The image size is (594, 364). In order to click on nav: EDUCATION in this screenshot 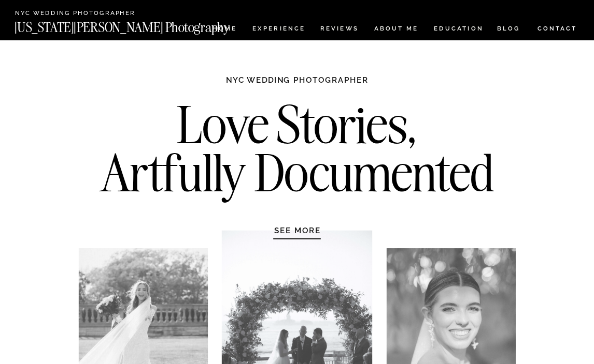, I will do `click(458, 30)`.